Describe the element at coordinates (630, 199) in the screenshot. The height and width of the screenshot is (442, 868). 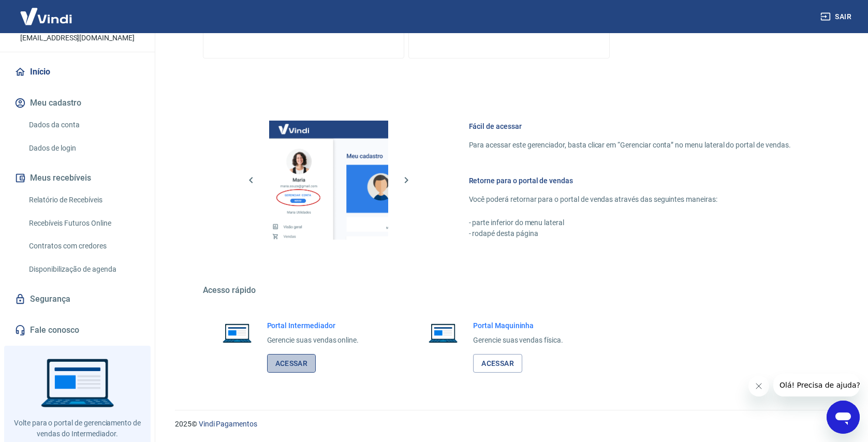
I see `p: Você poderá retornar para o portal de vendas através das seguintes maneiras:` at that location.